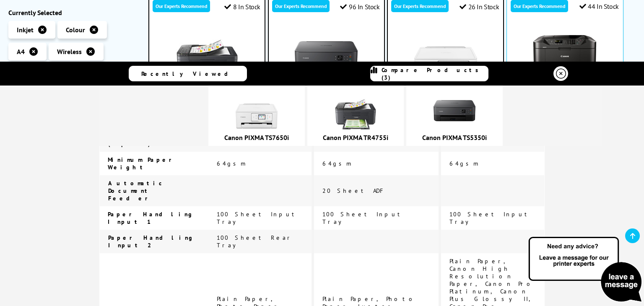 The height and width of the screenshot is (306, 644). What do you see at coordinates (142, 163) in the screenshot?
I see `span: Minimum Paper Weight` at bounding box center [142, 163].